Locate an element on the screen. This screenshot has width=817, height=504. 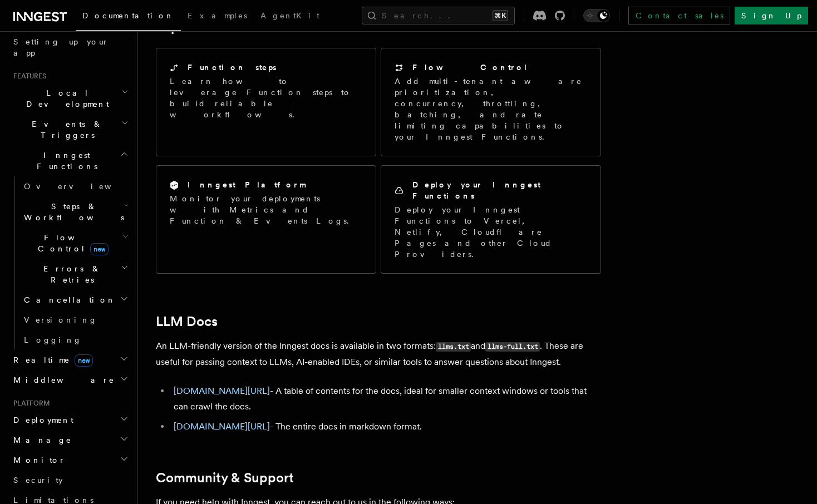
p: An LLM-friendly version of the Inngest docs is available in two formats: and . These are useful f... is located at coordinates (379, 354).